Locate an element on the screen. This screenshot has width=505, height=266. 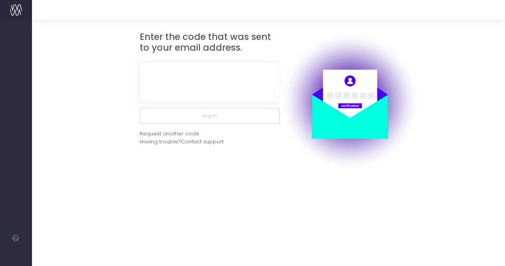
h3: Enter the code that was sent to your email address. is located at coordinates (210, 42).